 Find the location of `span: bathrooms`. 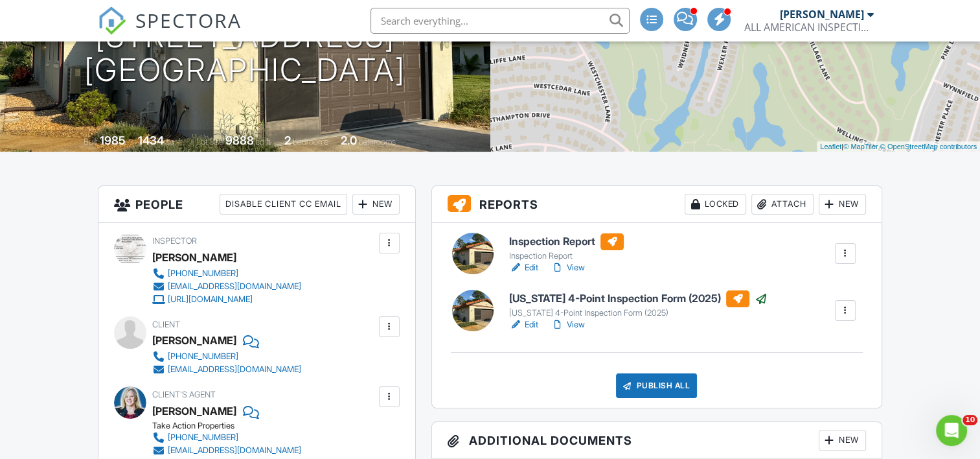

span: bathrooms is located at coordinates (377, 142).